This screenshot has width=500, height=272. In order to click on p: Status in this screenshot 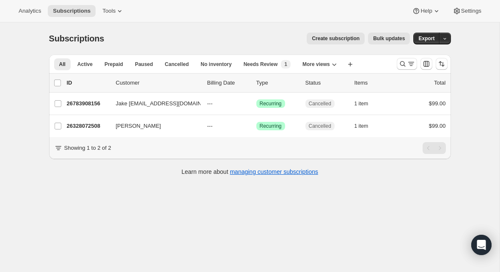, I will do `click(327, 83)`.